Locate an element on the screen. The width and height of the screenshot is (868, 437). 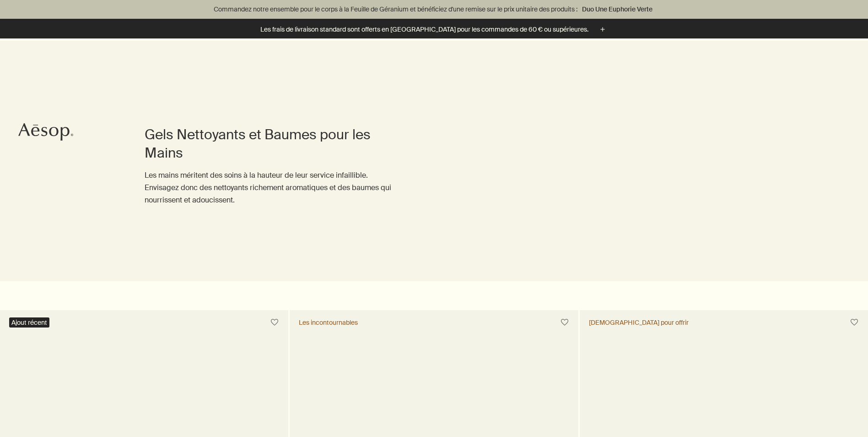
div: Les incontournables is located at coordinates (328, 322).